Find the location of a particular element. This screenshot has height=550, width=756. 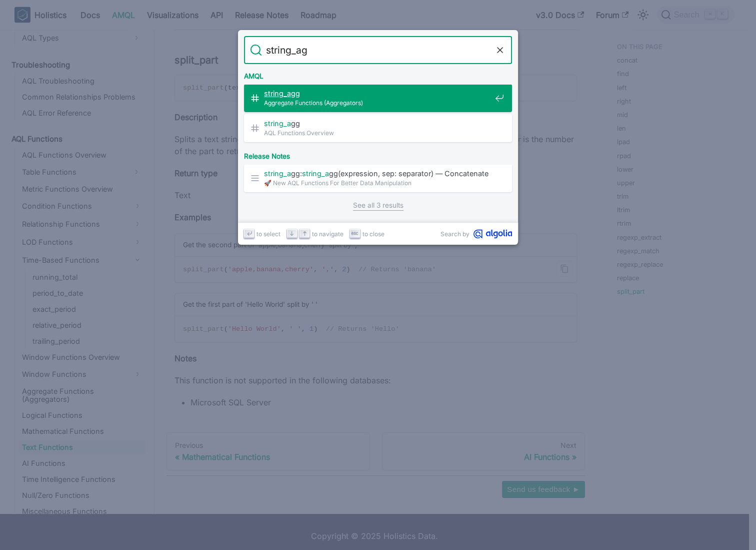

svg: Arrow up is located at coordinates (305, 233).